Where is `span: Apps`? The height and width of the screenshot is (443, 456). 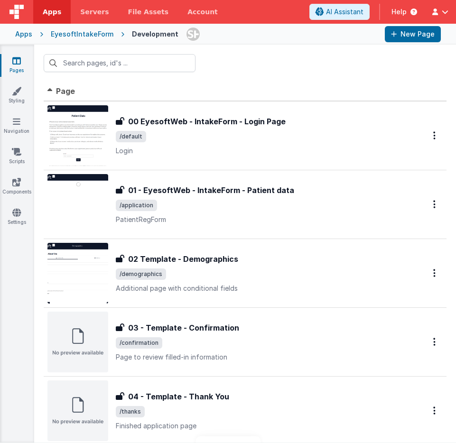 span: Apps is located at coordinates (52, 12).